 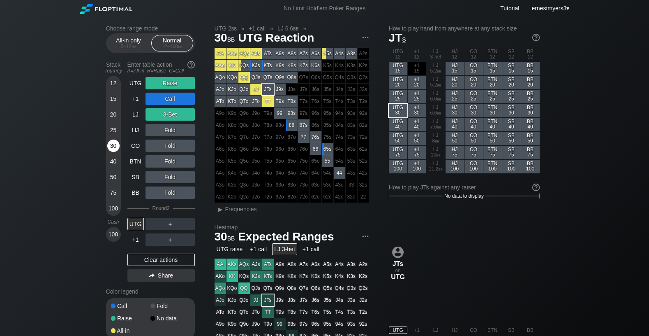 What do you see at coordinates (352, 53) in the screenshot?
I see `div: A3s` at bounding box center [352, 53].